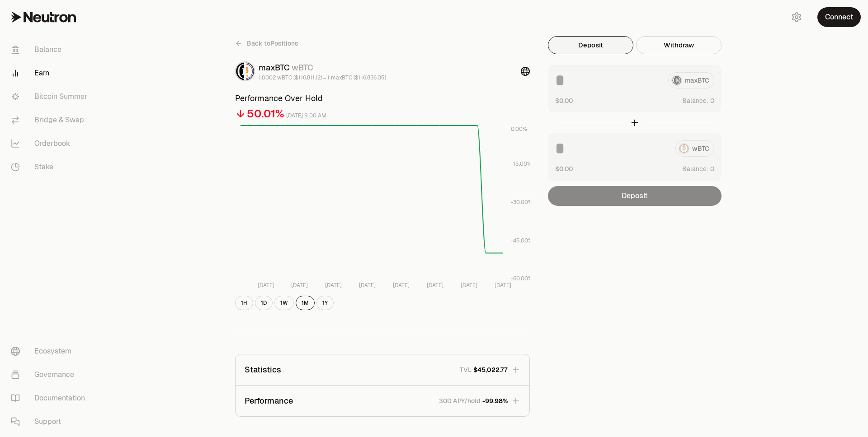 The image size is (868, 437). I want to click on button: Performance30D APY/hold-99.98%, so click(382, 401).